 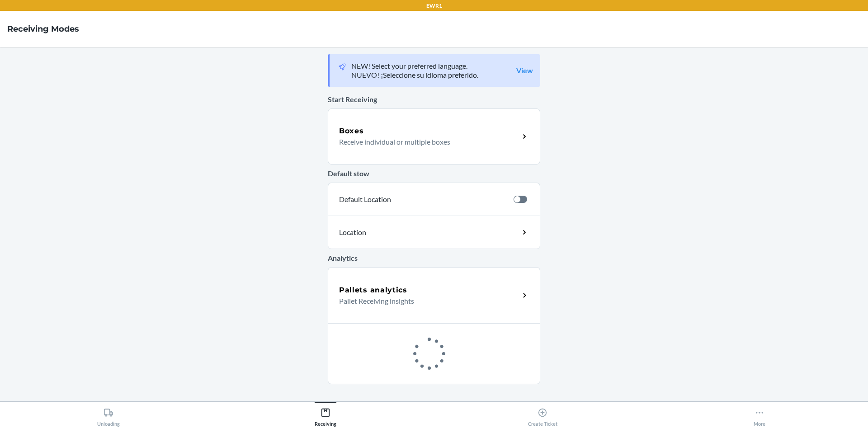 What do you see at coordinates (759, 414) in the screenshot?
I see `button: More` at bounding box center [759, 414].